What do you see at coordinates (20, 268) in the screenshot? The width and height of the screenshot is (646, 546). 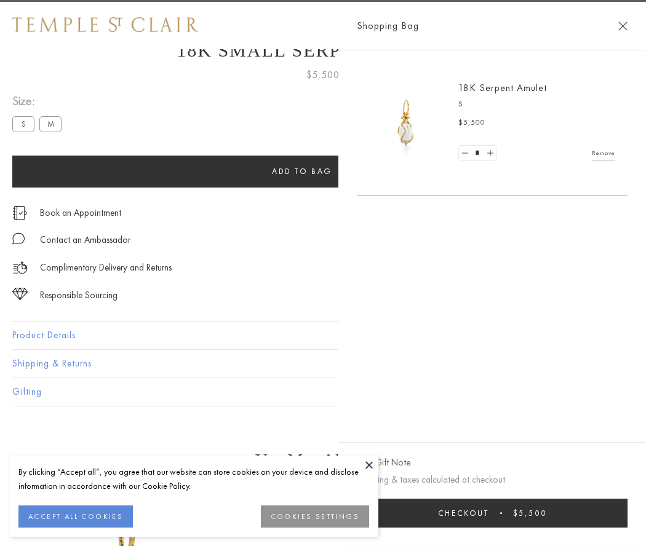 I see `img: icon_delivery.svg` at bounding box center [20, 268].